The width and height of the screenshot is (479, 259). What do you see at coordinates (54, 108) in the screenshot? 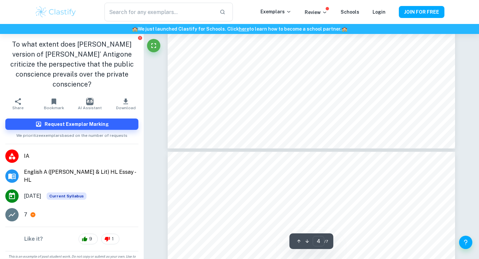
I see `span: Bookmark` at bounding box center [54, 108].